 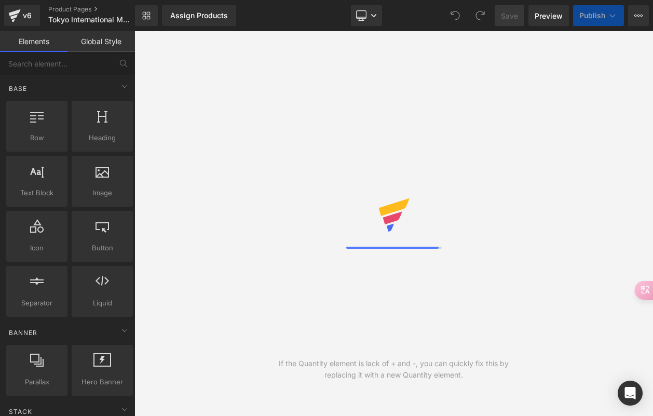 I want to click on a: v6, so click(x=22, y=16).